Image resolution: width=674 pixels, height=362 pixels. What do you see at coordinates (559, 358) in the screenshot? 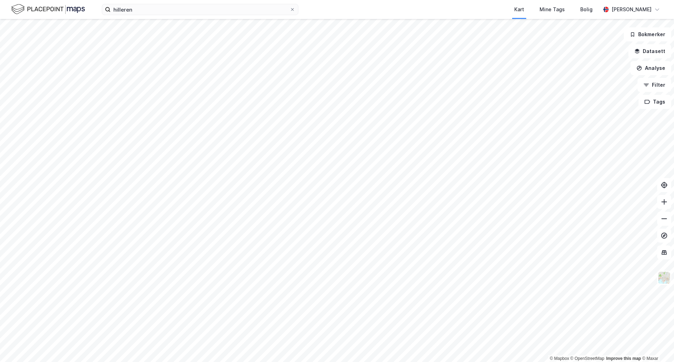
I see `a: Mapbox` at bounding box center [559, 358].